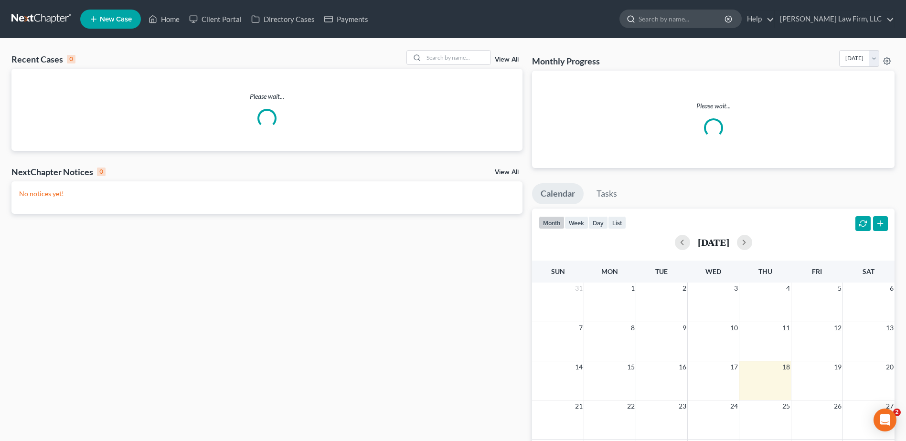 Image resolution: width=906 pixels, height=441 pixels. Describe the element at coordinates (552, 223) in the screenshot. I see `button: month` at that location.